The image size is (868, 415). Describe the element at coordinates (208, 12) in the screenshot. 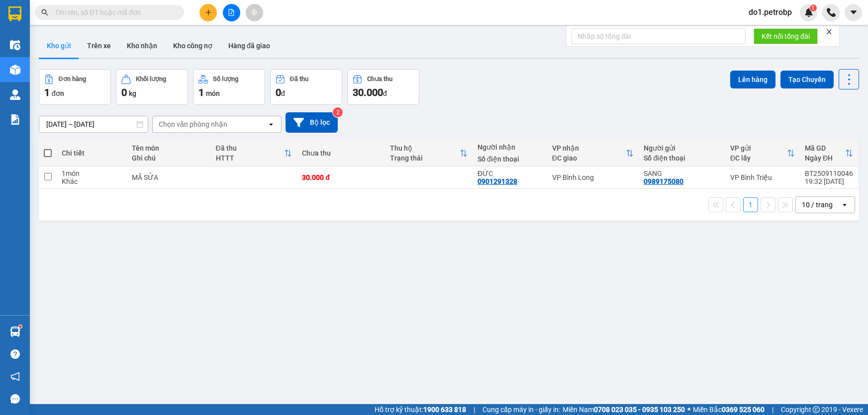

I see `button: plus` at that location.